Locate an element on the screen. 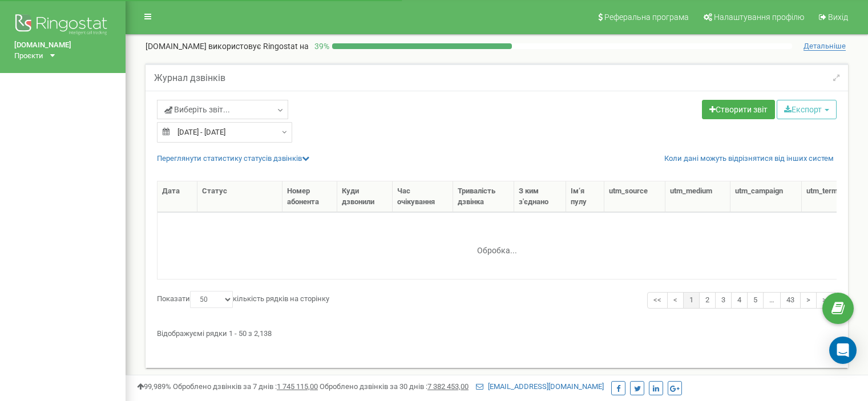 The height and width of the screenshot is (401, 868). th: Ім‘я пулу is located at coordinates (585, 197).